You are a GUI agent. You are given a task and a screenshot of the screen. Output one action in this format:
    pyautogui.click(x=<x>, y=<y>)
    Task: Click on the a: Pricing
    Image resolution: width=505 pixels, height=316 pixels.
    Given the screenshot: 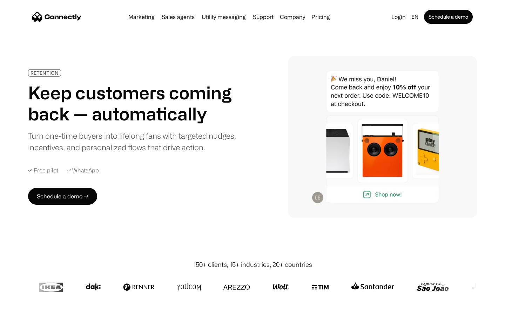 What is the action you would take?
    pyautogui.click(x=321, y=17)
    